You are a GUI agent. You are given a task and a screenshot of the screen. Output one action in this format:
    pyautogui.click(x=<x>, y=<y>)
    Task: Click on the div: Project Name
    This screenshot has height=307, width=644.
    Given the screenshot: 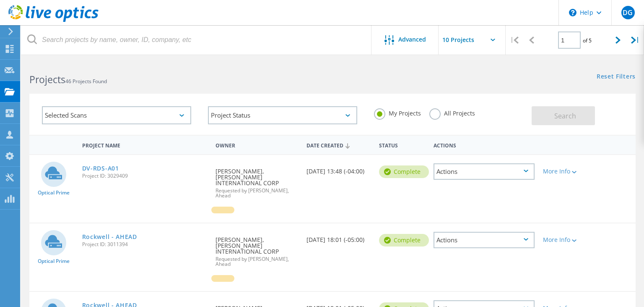 What is the action you would take?
    pyautogui.click(x=145, y=144)
    